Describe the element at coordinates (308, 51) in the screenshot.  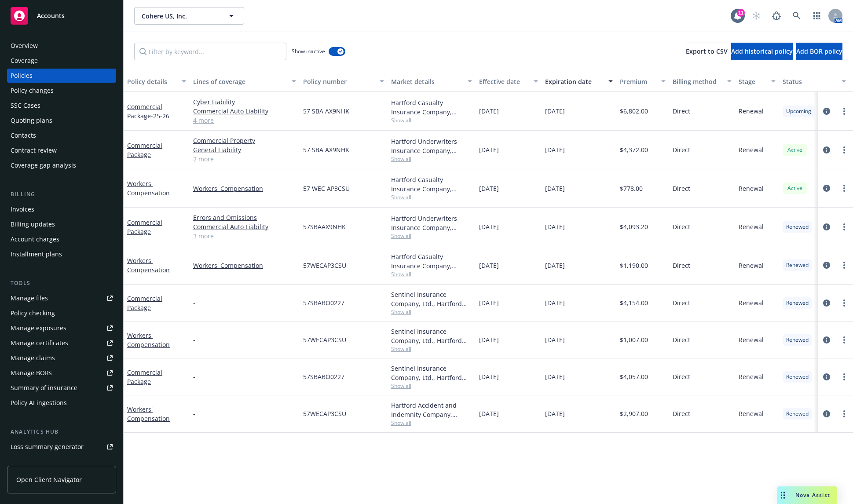
I see `span: Show inactive` at that location.